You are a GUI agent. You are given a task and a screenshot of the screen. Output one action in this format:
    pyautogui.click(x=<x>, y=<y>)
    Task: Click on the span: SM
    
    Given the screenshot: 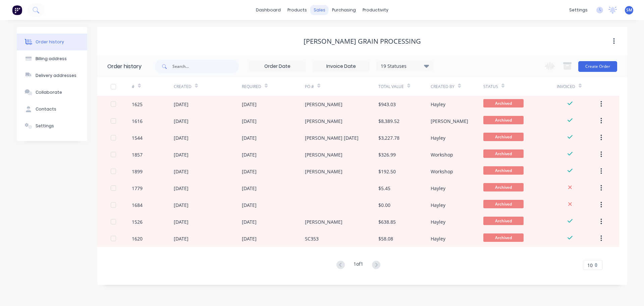 What is the action you would take?
    pyautogui.click(x=629, y=10)
    